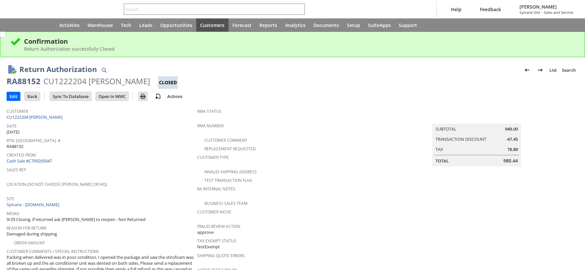 The width and height of the screenshot is (585, 270). Describe the element at coordinates (29, 243) in the screenshot. I see `a: Order Amount` at that location.